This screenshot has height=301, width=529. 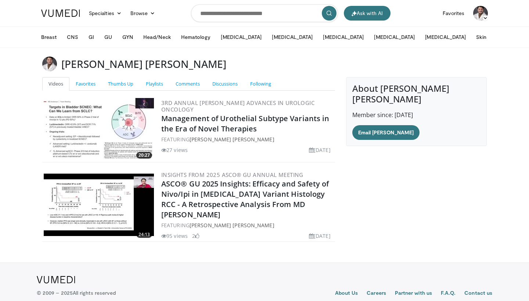 I want to click on a: Specialties, so click(x=105, y=13).